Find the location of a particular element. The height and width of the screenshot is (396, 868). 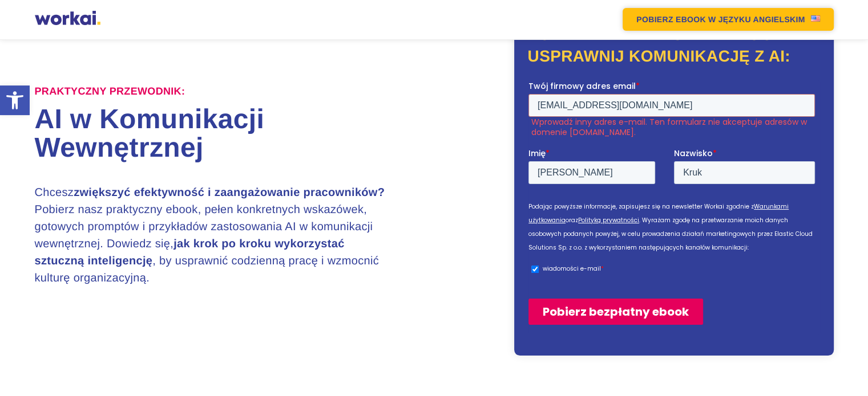

input: wiadomości e-mail* is located at coordinates (6, 189).